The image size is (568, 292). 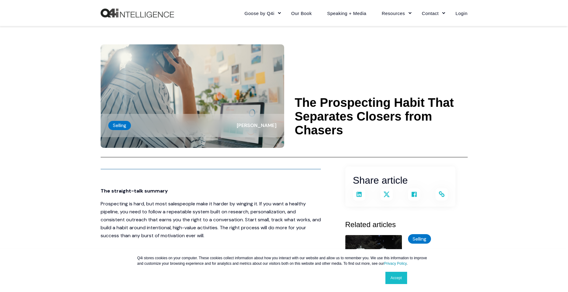 I want to click on p: Q4i stores cookies on your computer. These cookies collect information about how you interact wit..., so click(x=284, y=260).